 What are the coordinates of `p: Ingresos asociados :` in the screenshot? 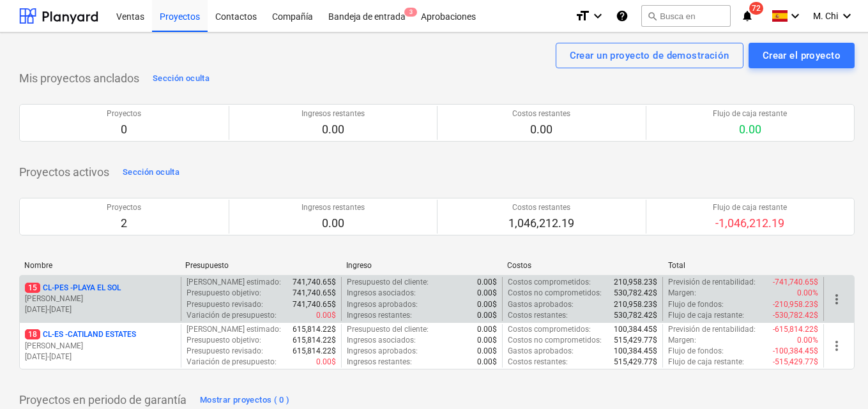 It's located at (381, 341).